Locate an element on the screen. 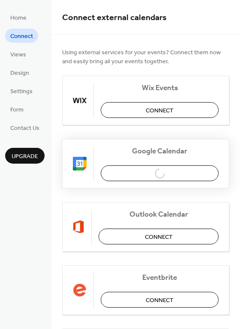 The height and width of the screenshot is (329, 240). img: outlook is located at coordinates (78, 227).